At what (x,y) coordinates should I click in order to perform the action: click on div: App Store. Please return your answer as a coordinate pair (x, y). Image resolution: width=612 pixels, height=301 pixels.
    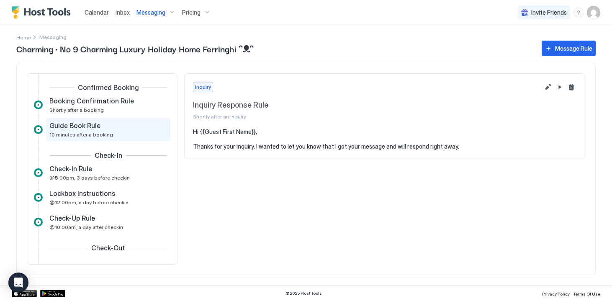
    Looking at the image, I should click on (24, 294).